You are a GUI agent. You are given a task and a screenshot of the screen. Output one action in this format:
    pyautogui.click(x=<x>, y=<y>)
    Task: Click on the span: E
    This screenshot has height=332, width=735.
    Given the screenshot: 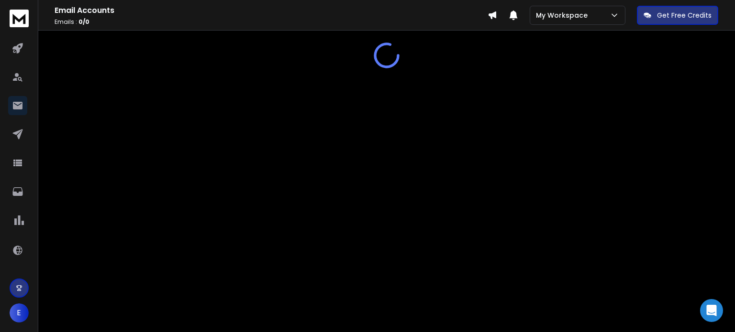 What is the action you would take?
    pyautogui.click(x=19, y=313)
    